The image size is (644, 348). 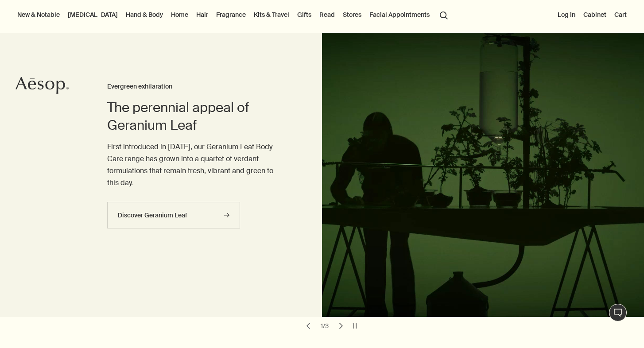 What do you see at coordinates (179, 15) in the screenshot?
I see `a: Home` at bounding box center [179, 15].